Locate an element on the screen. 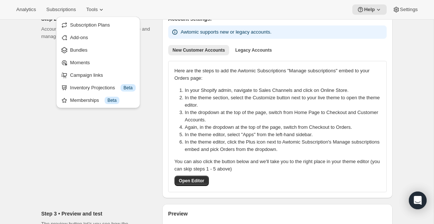  span: Legacy Accounts is located at coordinates (253, 50).